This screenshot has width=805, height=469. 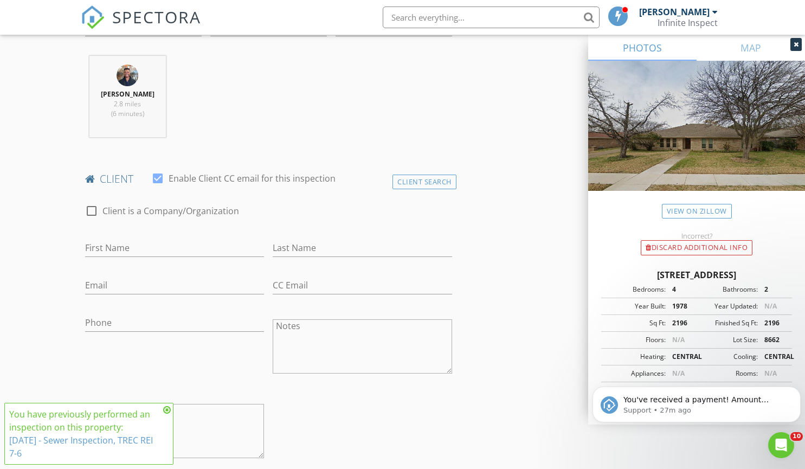 What do you see at coordinates (85, 434) in the screenshot?
I see `div: You have previously performed an inspection on this property:` at bounding box center [85, 434].